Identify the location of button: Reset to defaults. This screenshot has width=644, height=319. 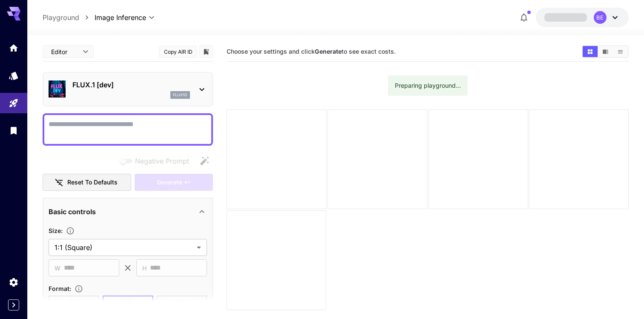
(87, 182).